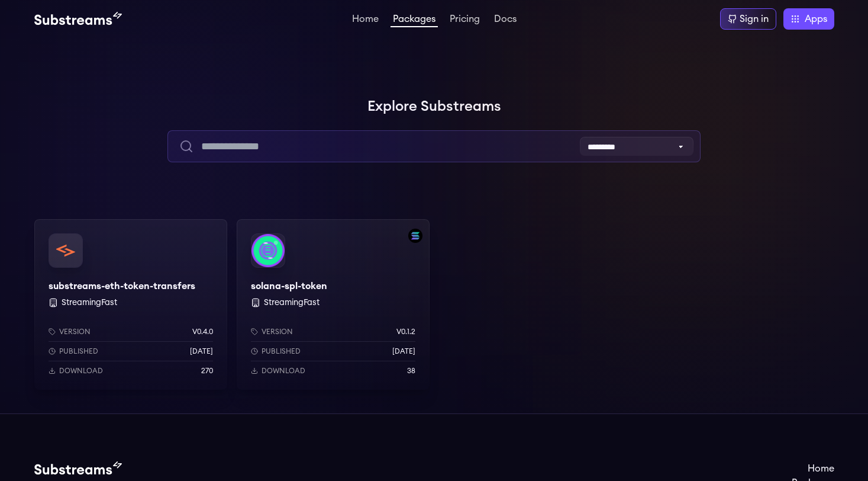  Describe the element at coordinates (816, 19) in the screenshot. I see `span: Apps` at that location.